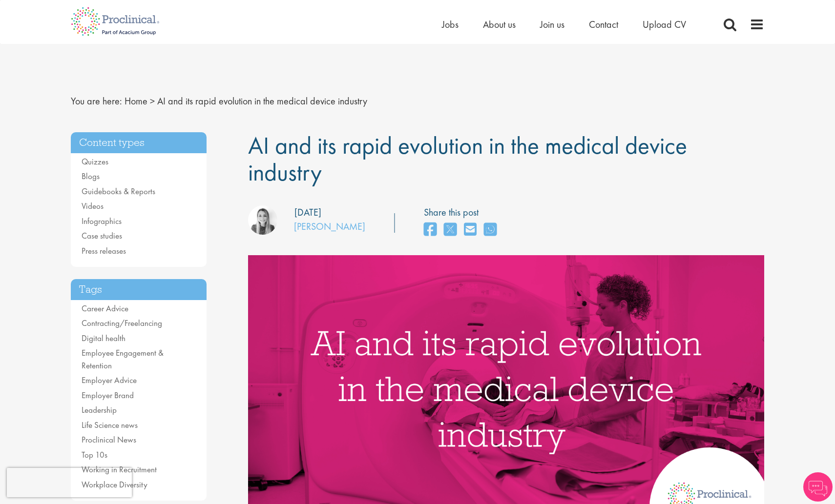 This screenshot has height=504, width=835. What do you see at coordinates (122, 323) in the screenshot?
I see `a: Contracting/Freelancing` at bounding box center [122, 323].